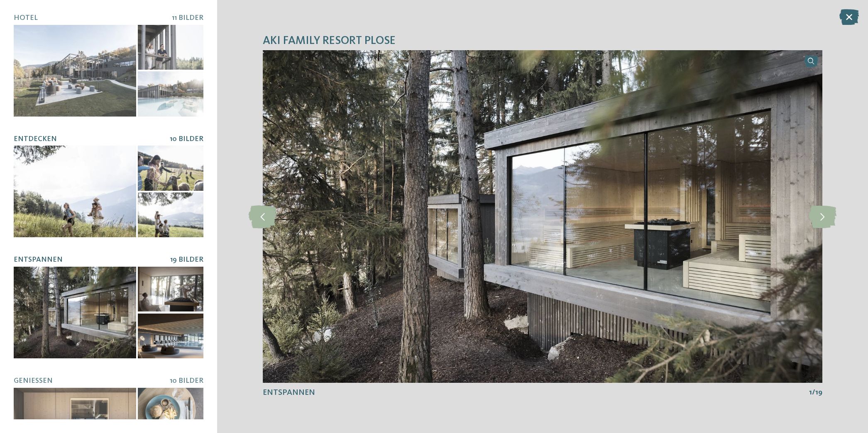 This screenshot has height=433, width=868. Describe the element at coordinates (810, 393) in the screenshot. I see `span: 1` at that location.